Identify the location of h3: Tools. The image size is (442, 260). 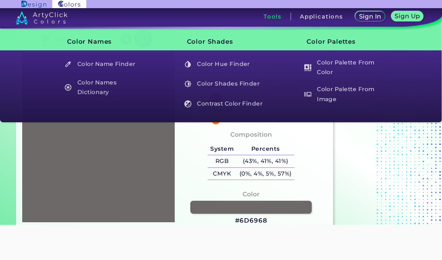
(273, 16).